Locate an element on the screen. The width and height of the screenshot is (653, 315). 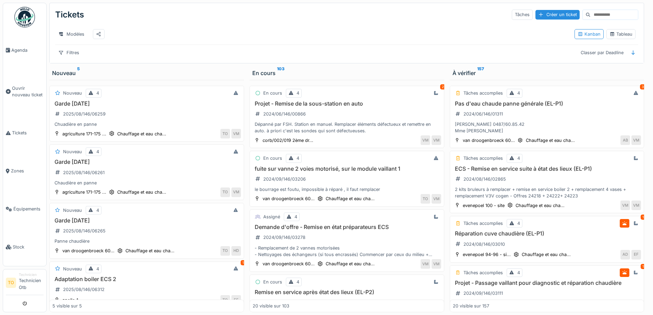
h3: Pas d'eau chaude panne générale (EL-P1) is located at coordinates (547, 104).